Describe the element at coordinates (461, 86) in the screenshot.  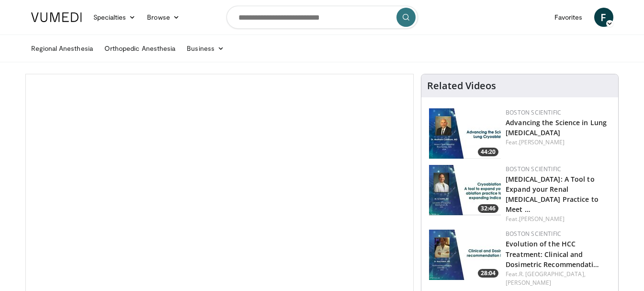
I see `h4: Related Videos` at that location.